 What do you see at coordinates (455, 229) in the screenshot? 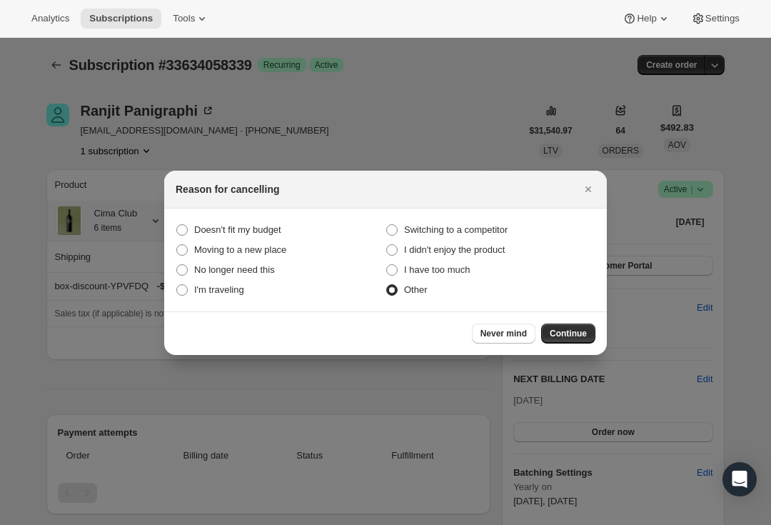
I see `span: Switching to a competitor` at bounding box center [455, 229].